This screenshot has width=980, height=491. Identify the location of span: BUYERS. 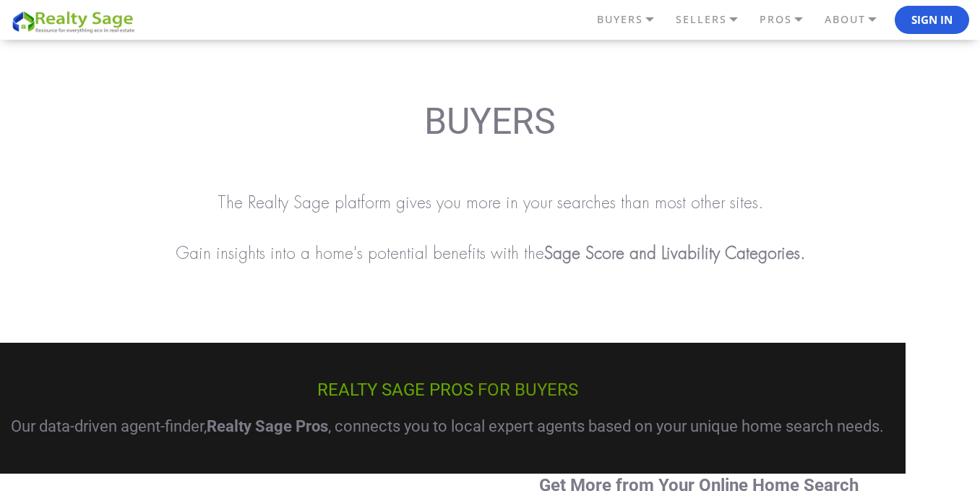
(490, 121).